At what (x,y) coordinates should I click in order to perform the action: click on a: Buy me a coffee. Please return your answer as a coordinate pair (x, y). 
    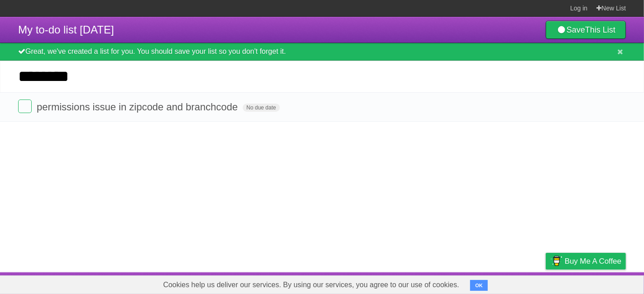
    Looking at the image, I should click on (586, 261).